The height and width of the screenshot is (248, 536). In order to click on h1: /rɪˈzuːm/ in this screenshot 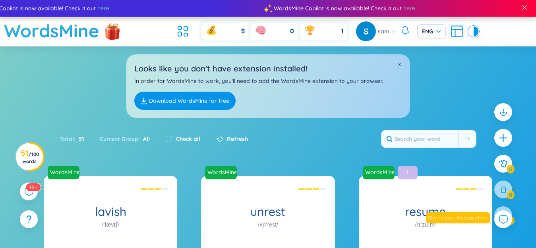, I will do `click(425, 225)`.